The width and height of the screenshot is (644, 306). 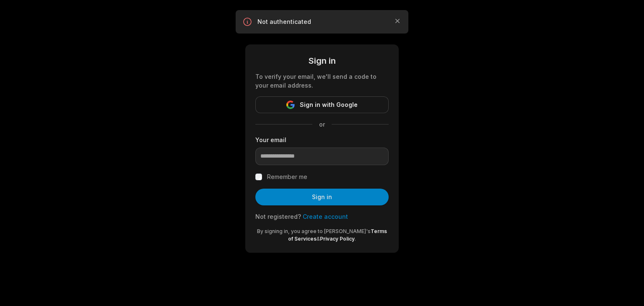 What do you see at coordinates (322, 81) in the screenshot?
I see `div: To verify your email, we'll send a code to your email address.` at bounding box center [322, 81].